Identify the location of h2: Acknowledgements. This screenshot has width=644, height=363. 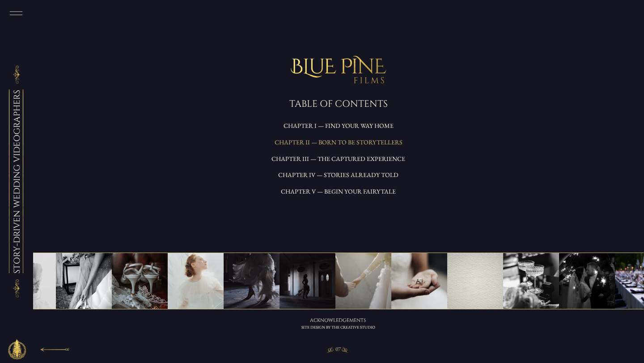
(338, 320).